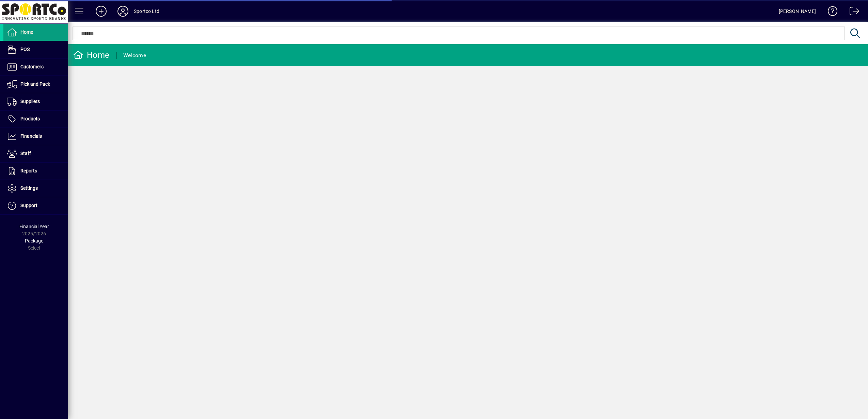 This screenshot has height=419, width=868. I want to click on a: Settings, so click(36, 189).